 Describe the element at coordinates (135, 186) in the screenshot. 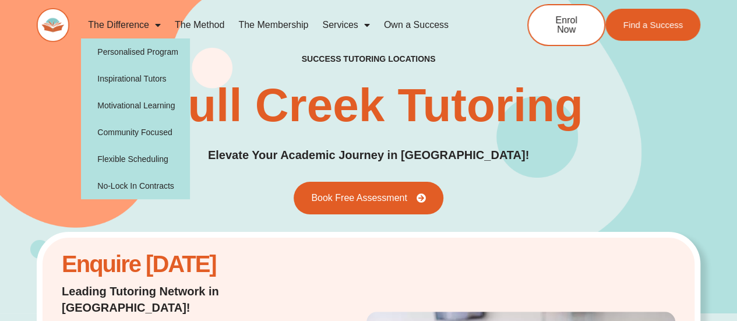

I see `a: No-Lock In Contracts` at that location.